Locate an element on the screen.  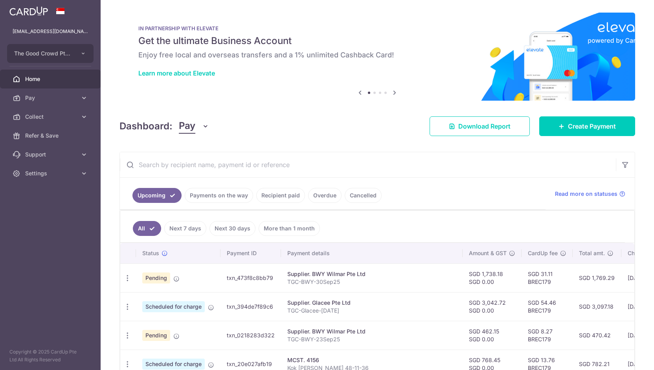
th: Payment details is located at coordinates (372, 253).